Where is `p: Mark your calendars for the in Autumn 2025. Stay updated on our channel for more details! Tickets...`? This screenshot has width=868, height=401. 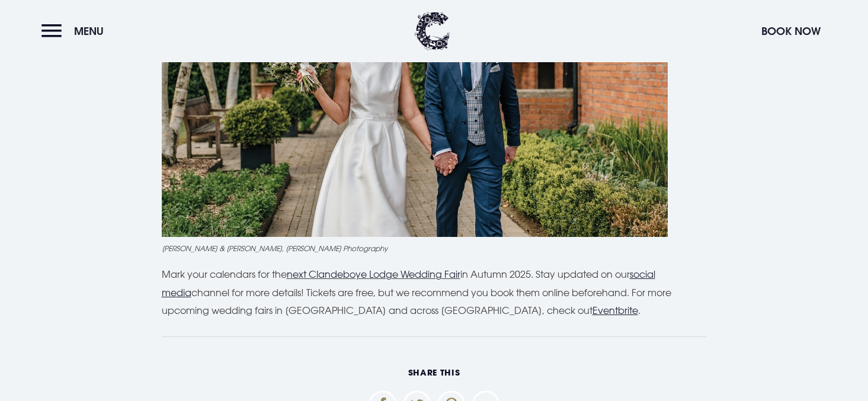
p: Mark your calendars for the in Autumn 2025. Stay updated on our channel for more details! Tickets... is located at coordinates (434, 292).